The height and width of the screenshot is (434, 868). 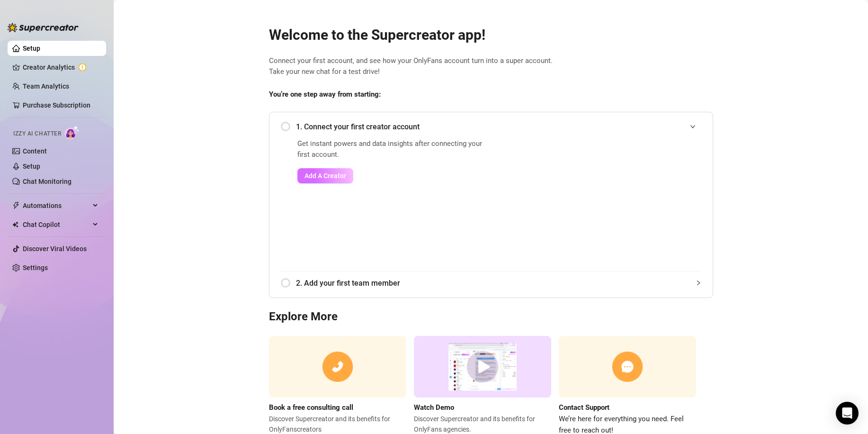 I want to click on img: consulting call, so click(x=338, y=367).